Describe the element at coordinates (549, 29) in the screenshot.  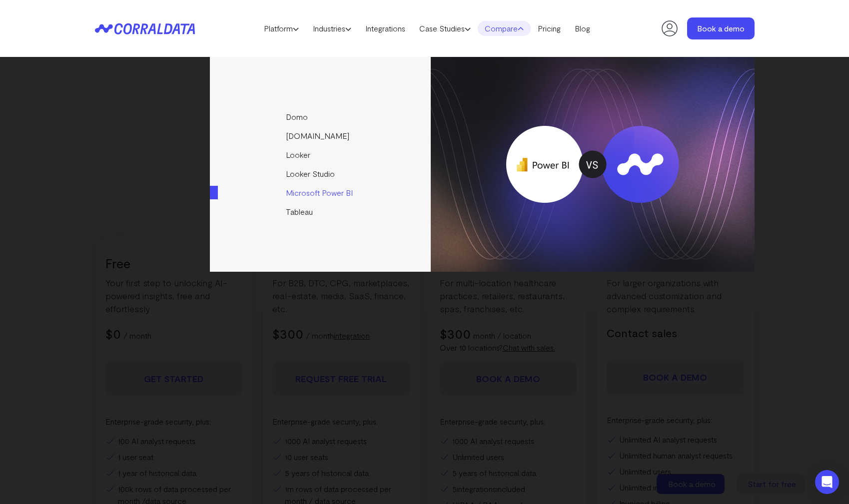
I see `a: Pricing` at that location.